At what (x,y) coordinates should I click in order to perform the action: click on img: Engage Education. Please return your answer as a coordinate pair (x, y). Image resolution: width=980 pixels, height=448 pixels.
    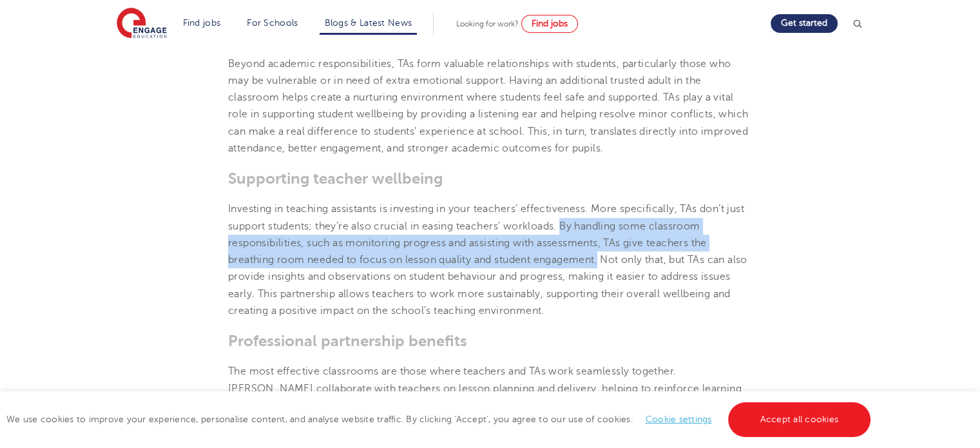
    Looking at the image, I should click on (141, 24).